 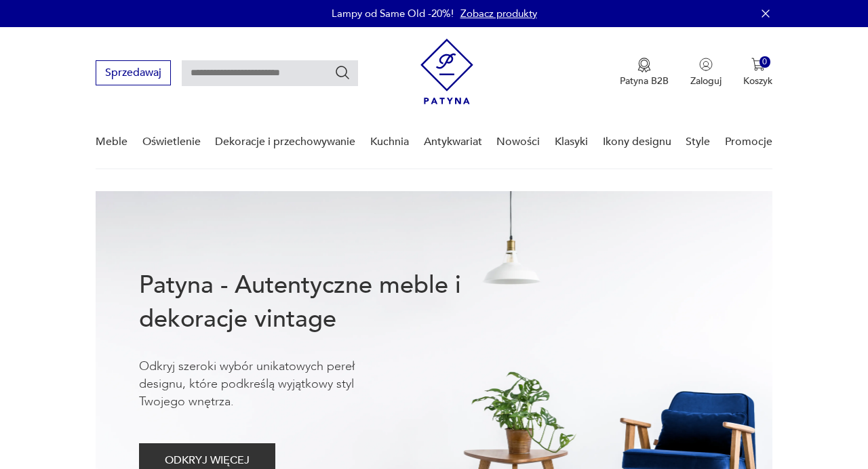 What do you see at coordinates (447, 71) in the screenshot?
I see `img: Patyna - sklep z meblami i dekoracjami vintage` at bounding box center [447, 71].